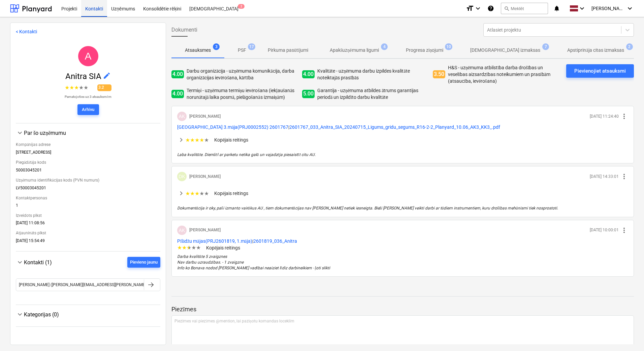 The height and width of the screenshot is (351, 644). Describe the element at coordinates (252, 47) in the screenshot. I see `span: 17` at that location.